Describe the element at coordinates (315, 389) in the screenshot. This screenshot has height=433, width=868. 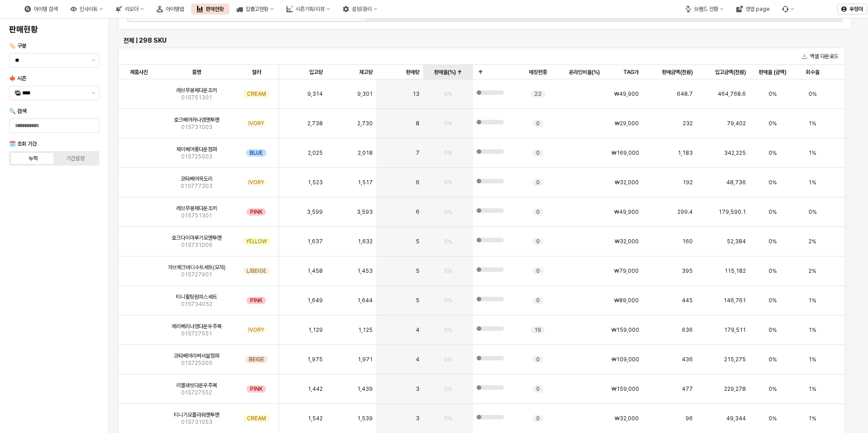
I see `span: 1,442` at that location.